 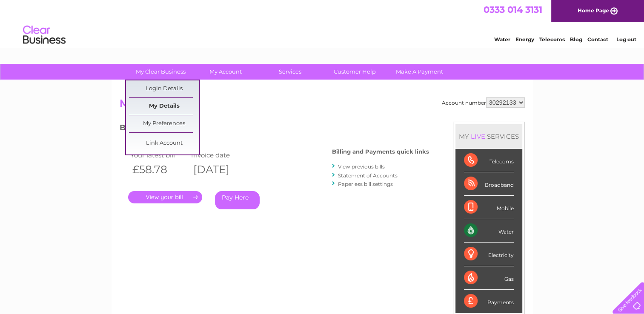 I want to click on span: 0333 014 3131, so click(x=513, y=9).